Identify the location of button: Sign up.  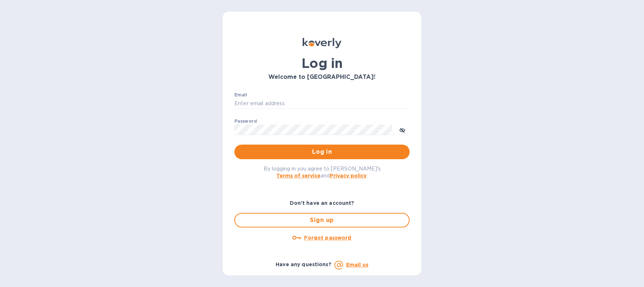
(322, 220).